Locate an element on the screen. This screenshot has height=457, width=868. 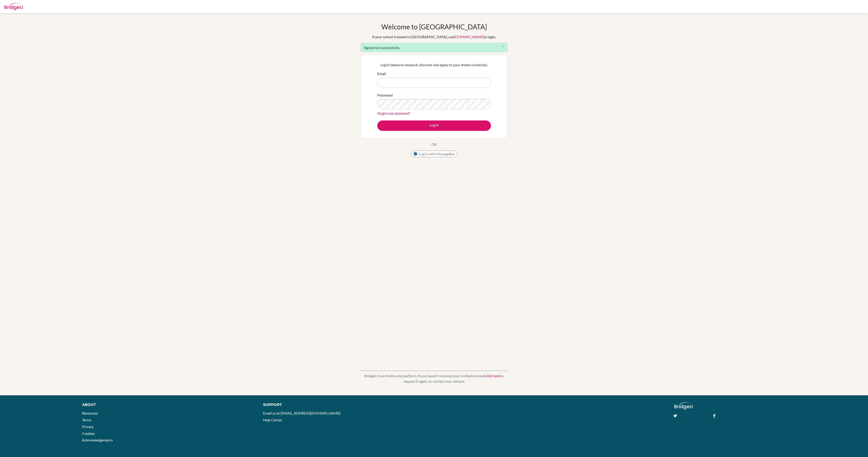
a: Cookies is located at coordinates (88, 433).